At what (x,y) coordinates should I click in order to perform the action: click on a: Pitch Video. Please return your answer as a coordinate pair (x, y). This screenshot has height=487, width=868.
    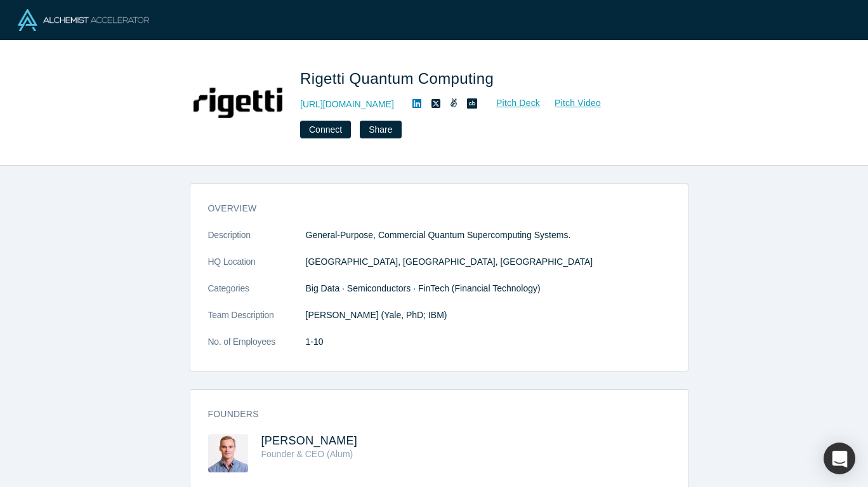
    Looking at the image, I should click on (571, 103).